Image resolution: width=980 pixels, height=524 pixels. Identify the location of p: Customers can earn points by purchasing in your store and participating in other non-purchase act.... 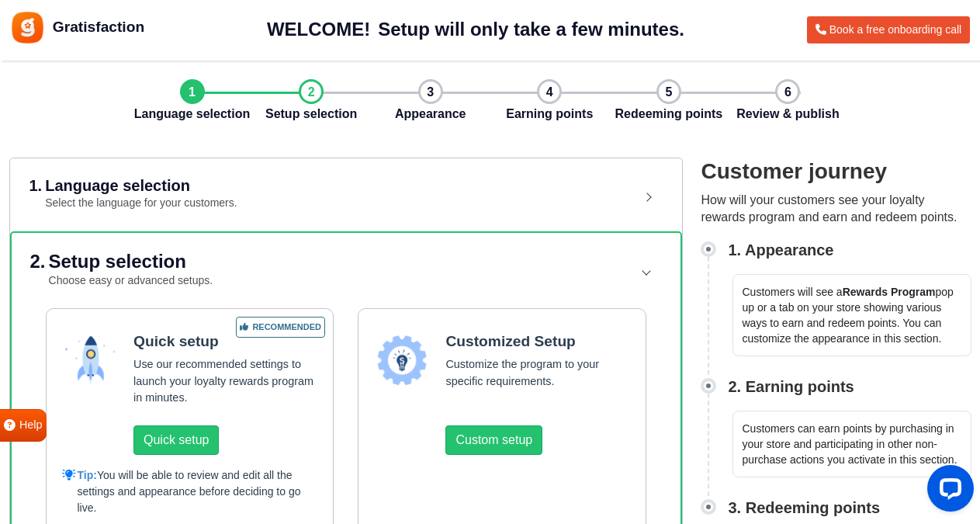
(852, 444).